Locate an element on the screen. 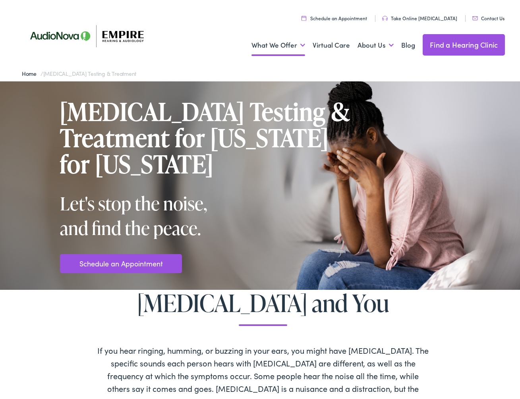  a: What We Offer is located at coordinates (278, 43).